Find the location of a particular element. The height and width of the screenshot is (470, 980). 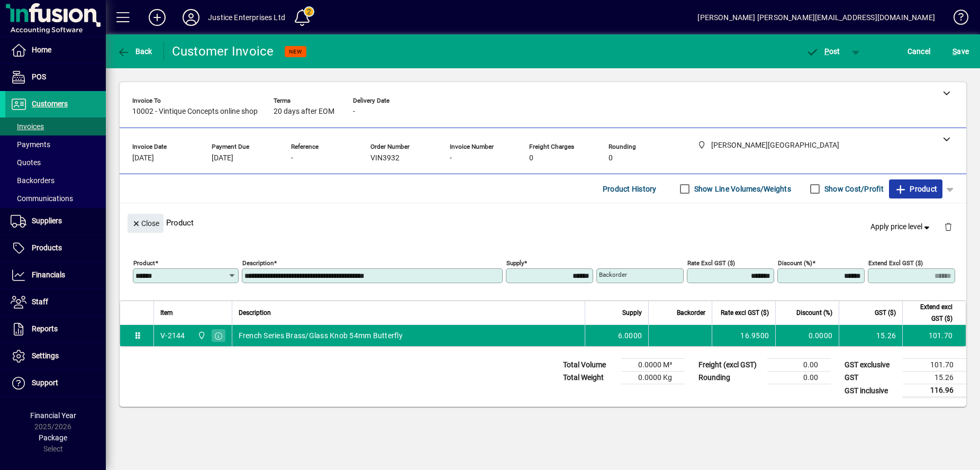

span: Products is located at coordinates (47, 248).